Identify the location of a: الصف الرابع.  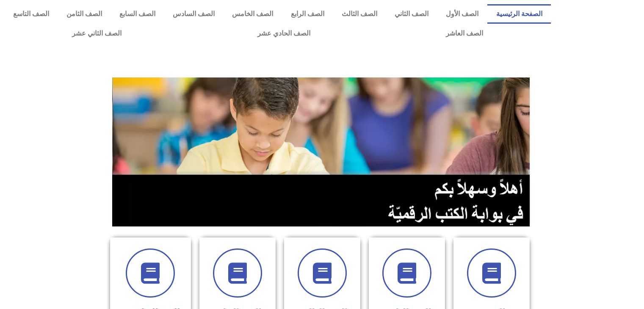
(307, 14).